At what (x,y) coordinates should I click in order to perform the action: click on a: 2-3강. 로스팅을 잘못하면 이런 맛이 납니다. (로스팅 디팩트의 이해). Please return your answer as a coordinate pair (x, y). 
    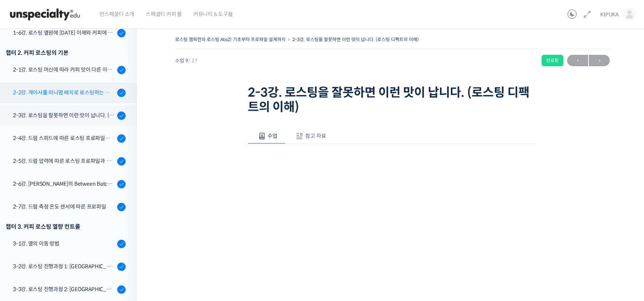
    Looking at the image, I should click on (356, 39).